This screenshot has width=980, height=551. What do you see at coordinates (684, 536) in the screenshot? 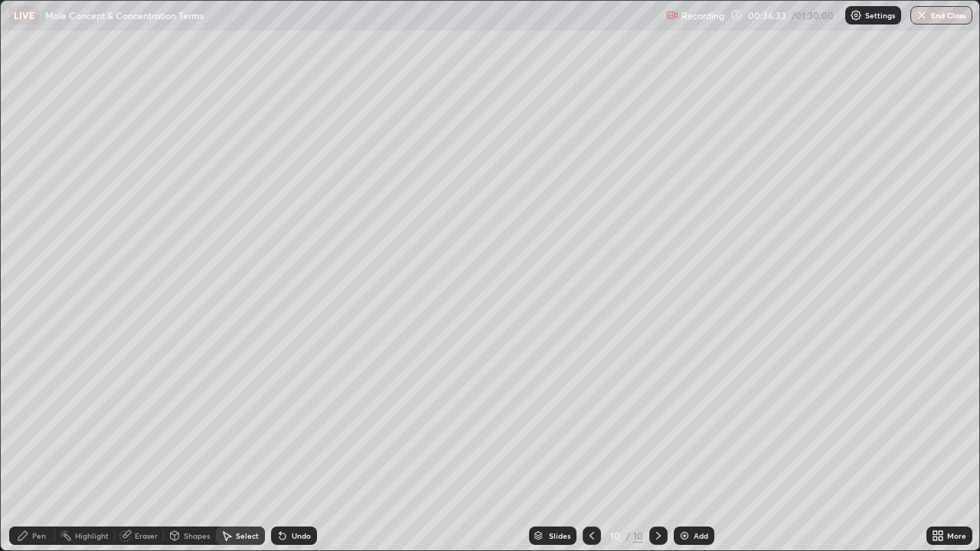
I see `img: add-slide-button` at bounding box center [684, 536].